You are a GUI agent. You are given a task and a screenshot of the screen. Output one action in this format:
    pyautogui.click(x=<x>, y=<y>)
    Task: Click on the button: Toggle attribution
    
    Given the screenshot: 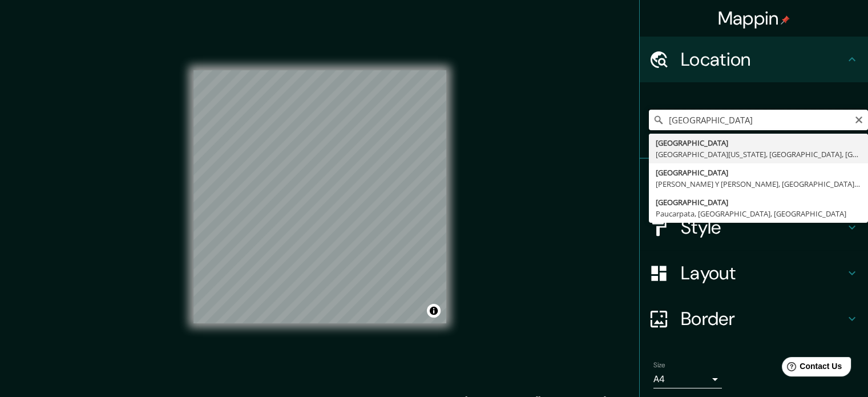 What is the action you would take?
    pyautogui.click(x=434, y=310)
    